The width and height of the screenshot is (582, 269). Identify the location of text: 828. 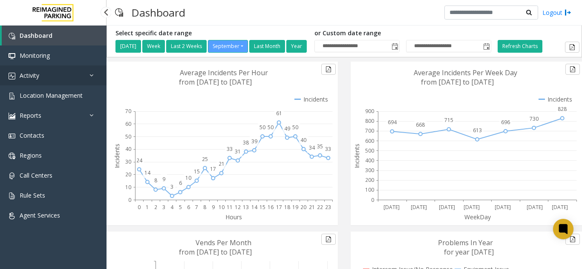
(562, 109).